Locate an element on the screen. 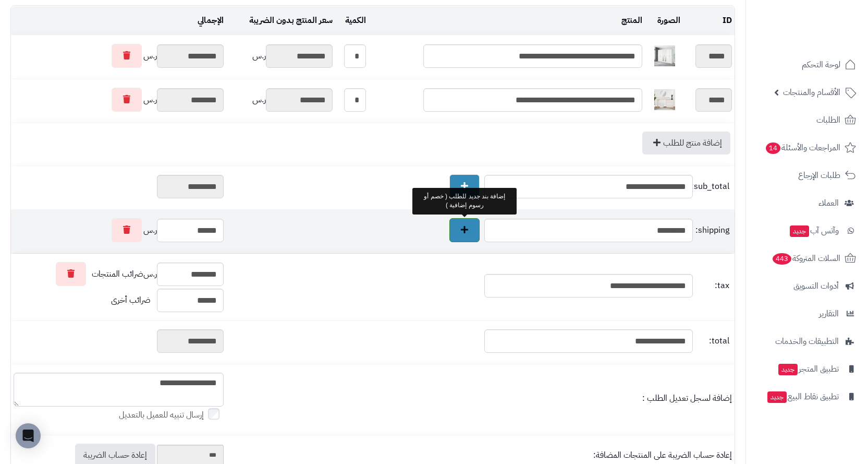 This screenshot has width=868, height=464. span: tax: is located at coordinates (712, 285).